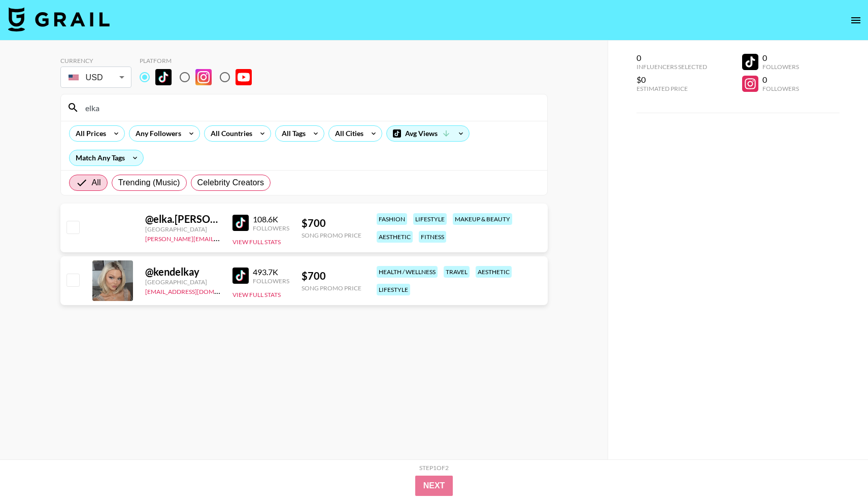 This screenshot has width=868, height=500. I want to click on div: Step 1 of 2, so click(434, 467).